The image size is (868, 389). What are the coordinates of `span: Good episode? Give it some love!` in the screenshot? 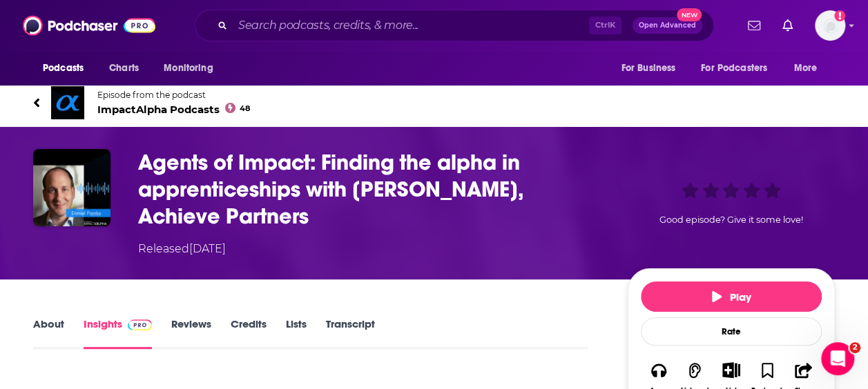 It's located at (731, 220).